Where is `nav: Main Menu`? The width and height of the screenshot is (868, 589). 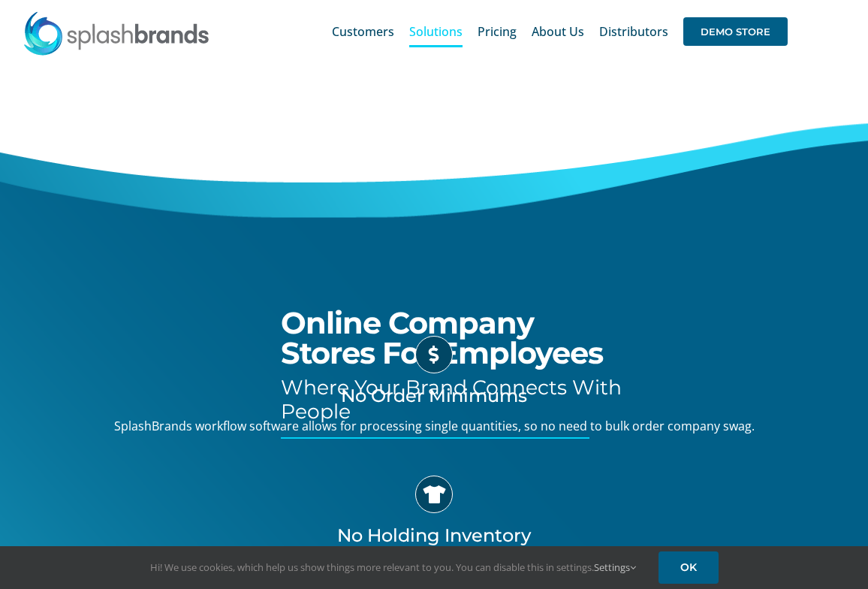 nav: Main Menu is located at coordinates (559, 31).